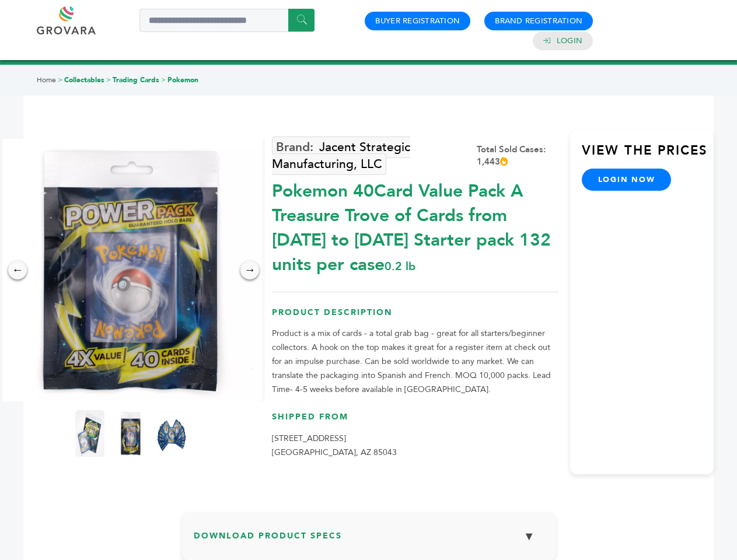 This screenshot has height=560, width=737. Describe the element at coordinates (538, 21) in the screenshot. I see `a: Brand Registration` at that location.